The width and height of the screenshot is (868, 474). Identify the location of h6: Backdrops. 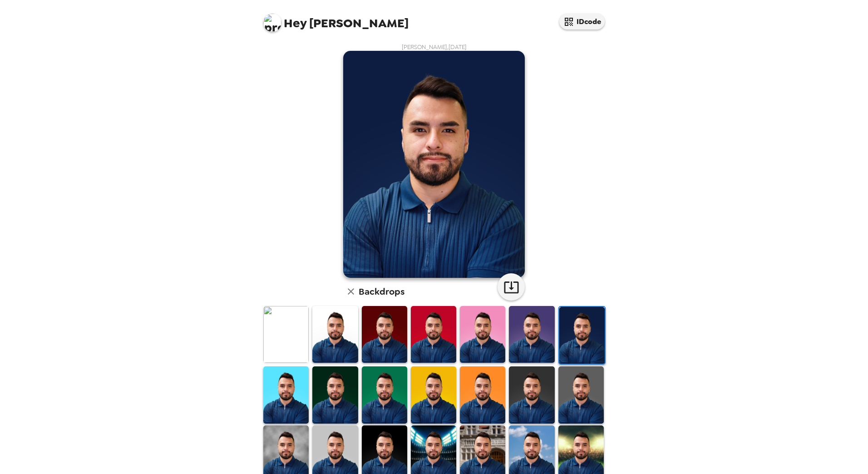
(381, 291).